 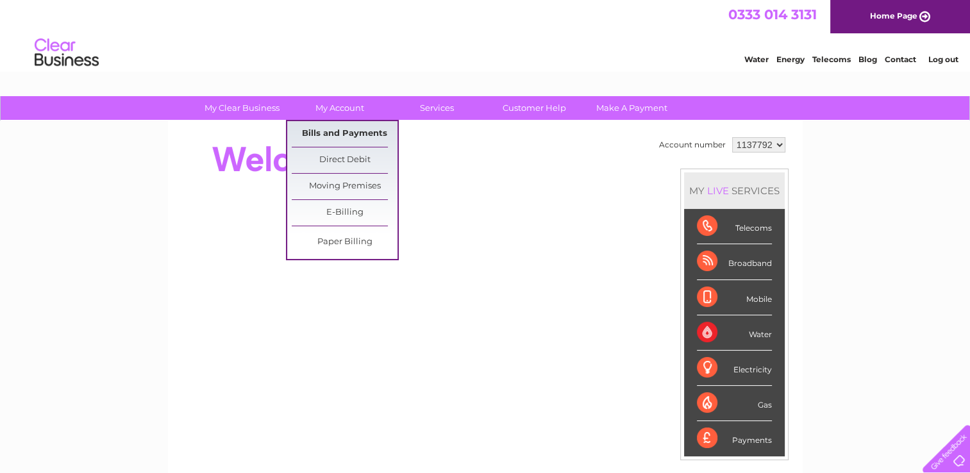 What do you see at coordinates (437, 108) in the screenshot?
I see `a: Services` at bounding box center [437, 108].